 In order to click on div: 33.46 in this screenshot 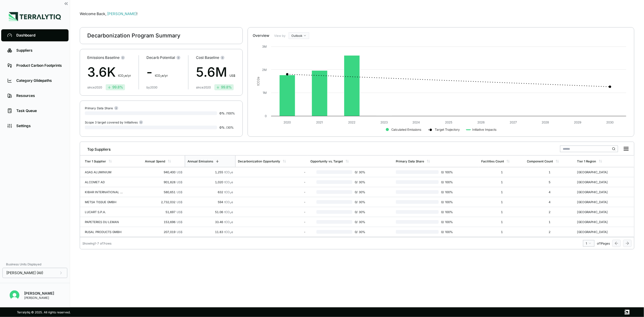, I will do `click(210, 222)`.